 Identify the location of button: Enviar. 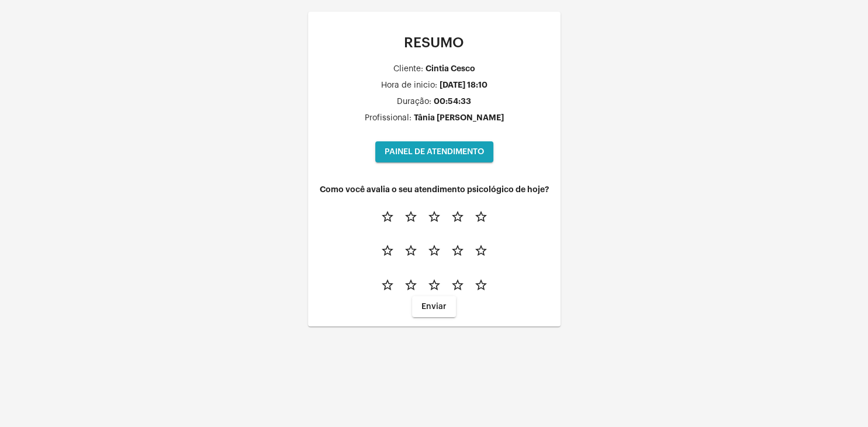
(434, 307).